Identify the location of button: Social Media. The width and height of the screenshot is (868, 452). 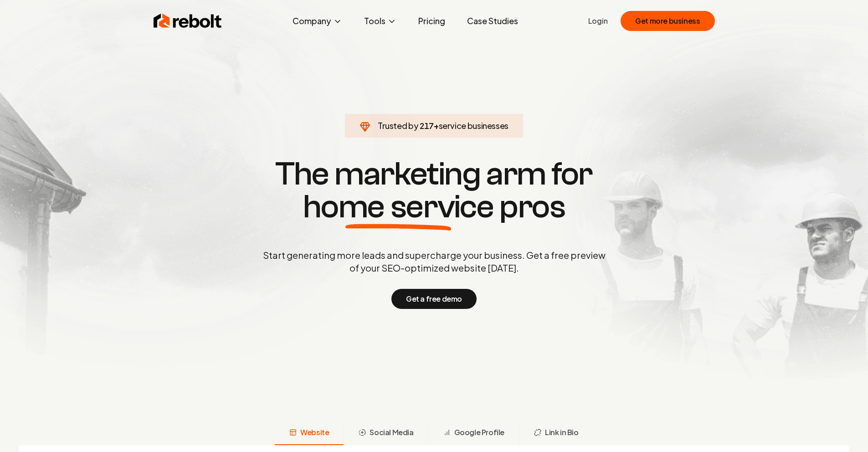
(385, 434).